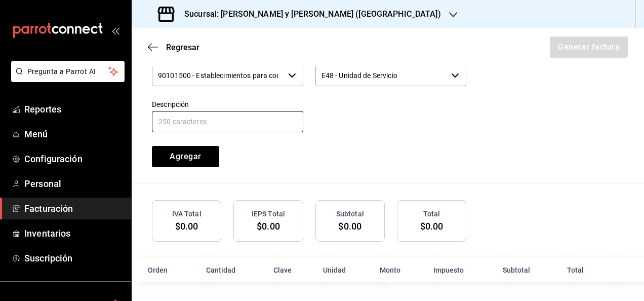  I want to click on span: Regresar, so click(183, 47).